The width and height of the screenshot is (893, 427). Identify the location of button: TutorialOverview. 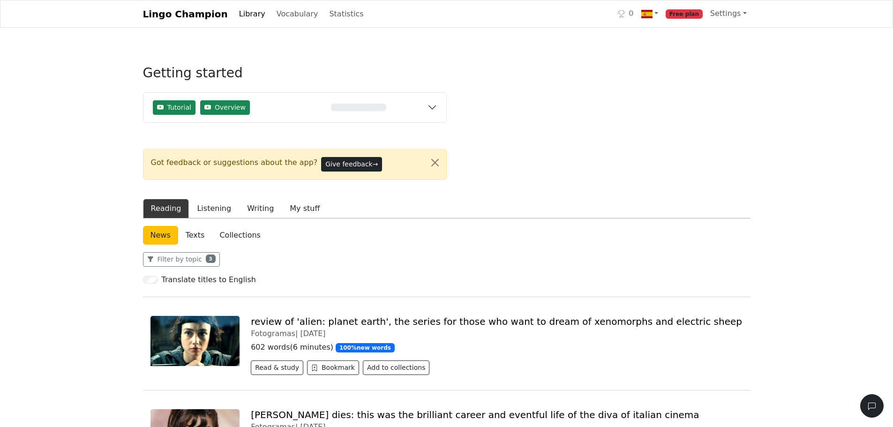
(295, 107).